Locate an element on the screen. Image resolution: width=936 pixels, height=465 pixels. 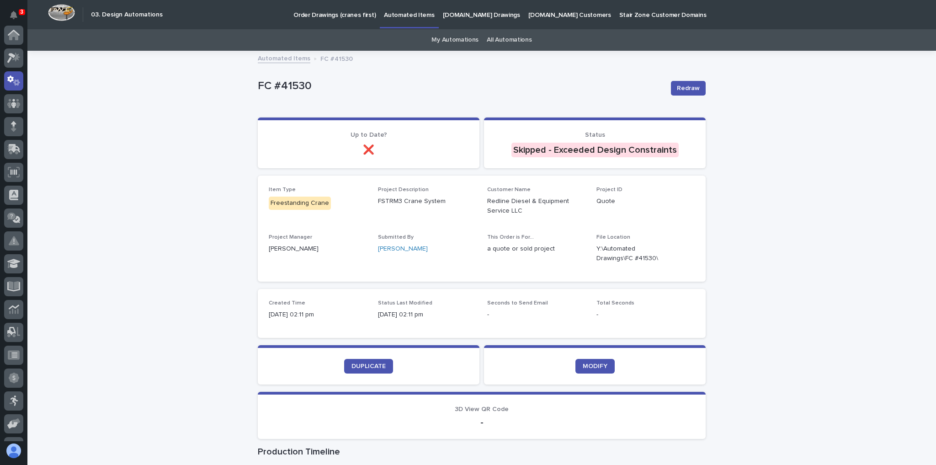
span: Redraw is located at coordinates (688, 88).